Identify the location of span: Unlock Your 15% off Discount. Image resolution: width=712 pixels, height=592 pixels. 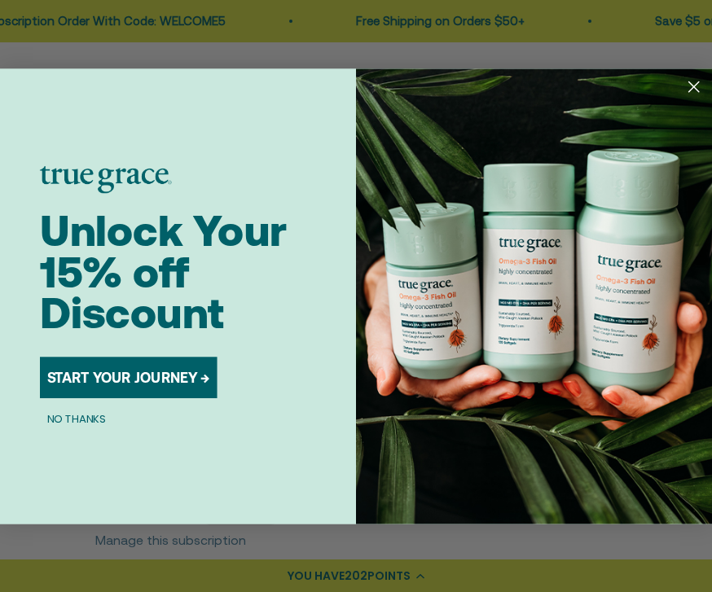
(163, 272).